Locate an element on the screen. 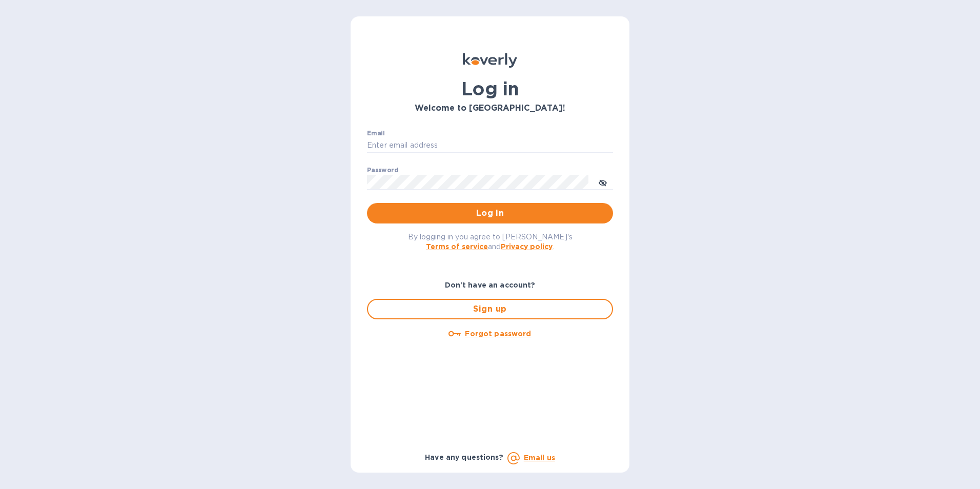 Image resolution: width=980 pixels, height=489 pixels. input: Enter email address is located at coordinates (490, 146).